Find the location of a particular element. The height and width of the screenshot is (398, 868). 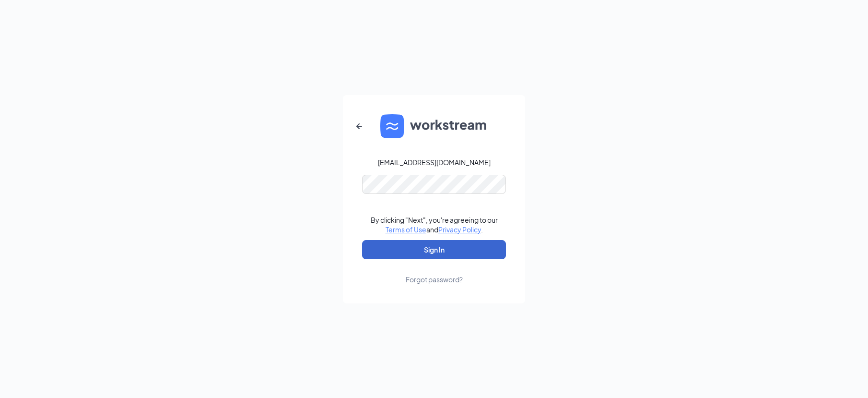

button: ArrowLeftNew is located at coordinates (359, 126).